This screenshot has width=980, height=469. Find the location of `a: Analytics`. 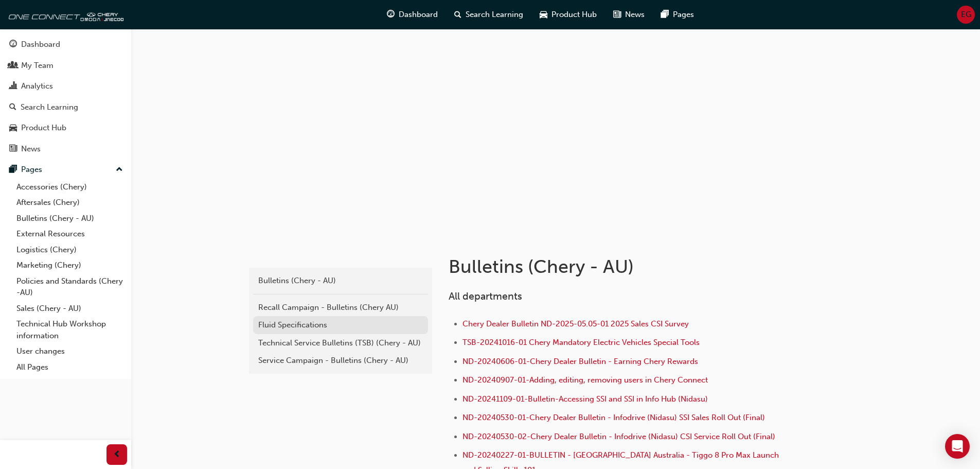

a: Analytics is located at coordinates (66, 86).